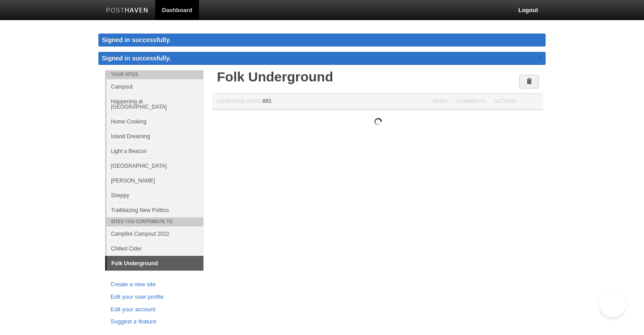 This screenshot has height=335, width=644. What do you see at coordinates (440, 101) in the screenshot?
I see `th: Views` at bounding box center [440, 101].